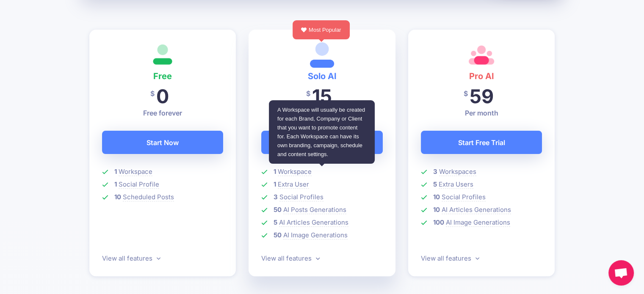 The image size is (644, 294). I want to click on a: Start Now, so click(163, 142).